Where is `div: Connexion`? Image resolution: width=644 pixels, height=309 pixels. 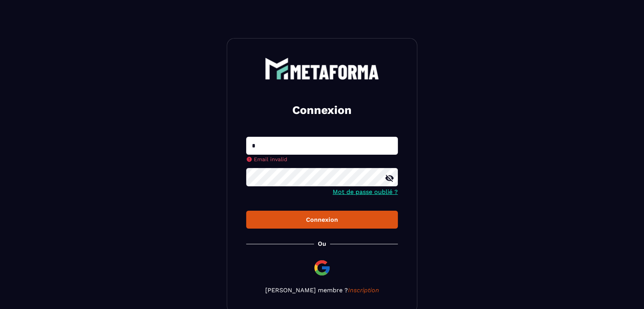 div: Connexion is located at coordinates (322, 220).